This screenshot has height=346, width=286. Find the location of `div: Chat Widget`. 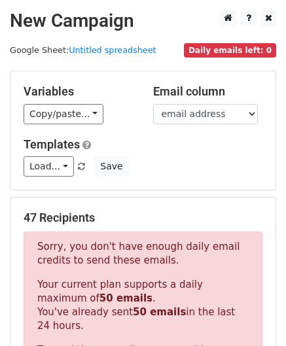

div: Chat Widget is located at coordinates (253, 315).